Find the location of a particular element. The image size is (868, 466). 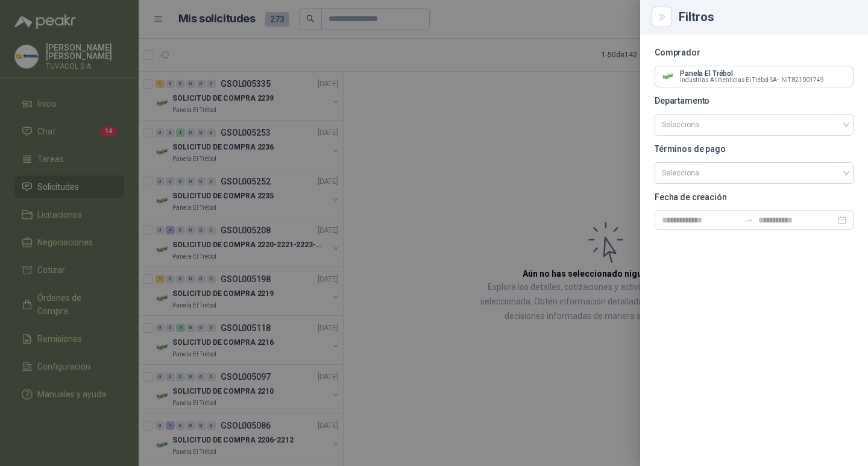

p: Comprador is located at coordinates (754, 52).